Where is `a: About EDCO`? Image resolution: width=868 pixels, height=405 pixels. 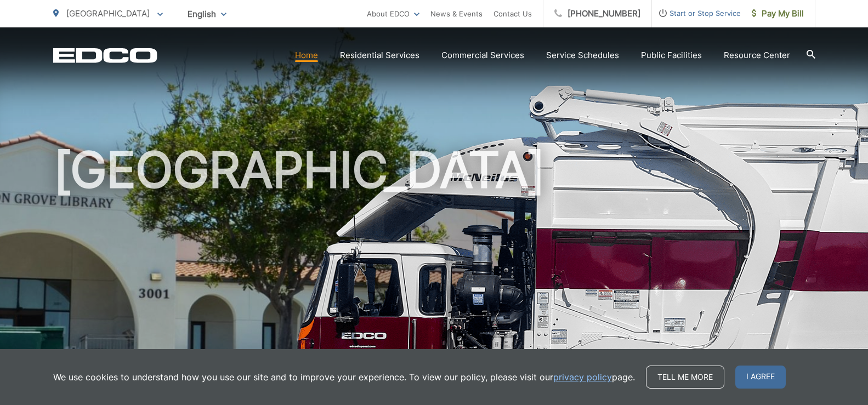 a: About EDCO is located at coordinates (393, 14).